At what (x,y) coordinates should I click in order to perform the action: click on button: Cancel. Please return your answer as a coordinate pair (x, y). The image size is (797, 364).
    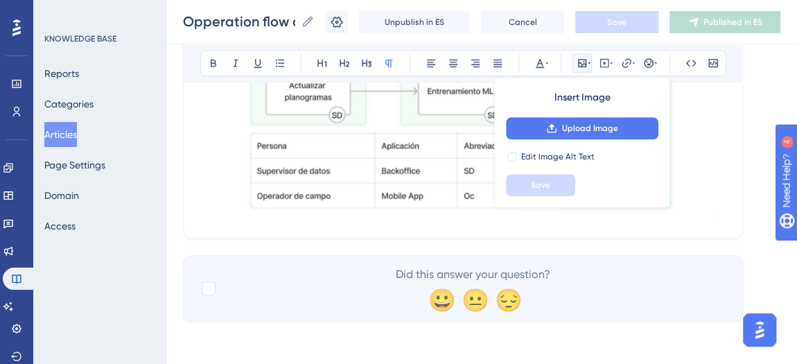
    Looking at the image, I should click on (522, 22).